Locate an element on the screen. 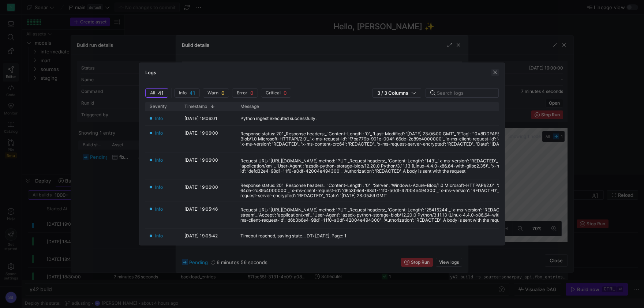 Image resolution: width=644 pixels, height=308 pixels. button: 3 / 3 Columns is located at coordinates (397, 93).